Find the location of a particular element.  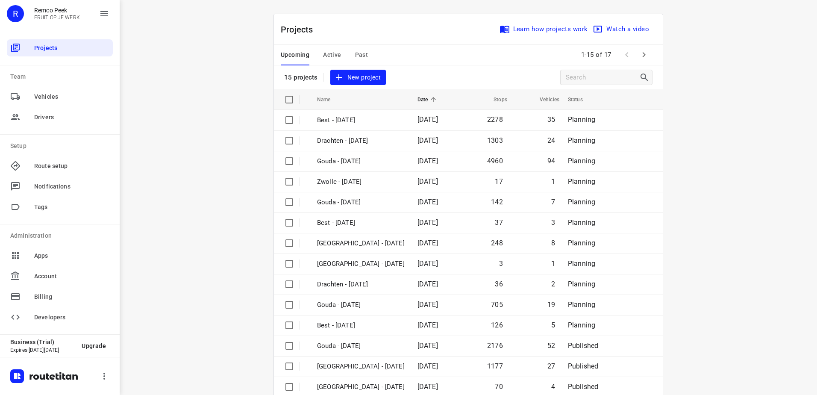

span: Developers is located at coordinates (72, 317).